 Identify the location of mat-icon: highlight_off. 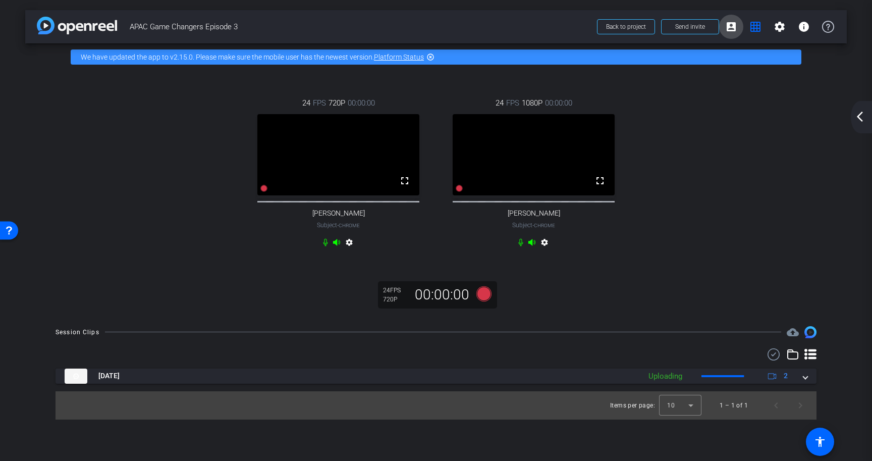
(431, 57).